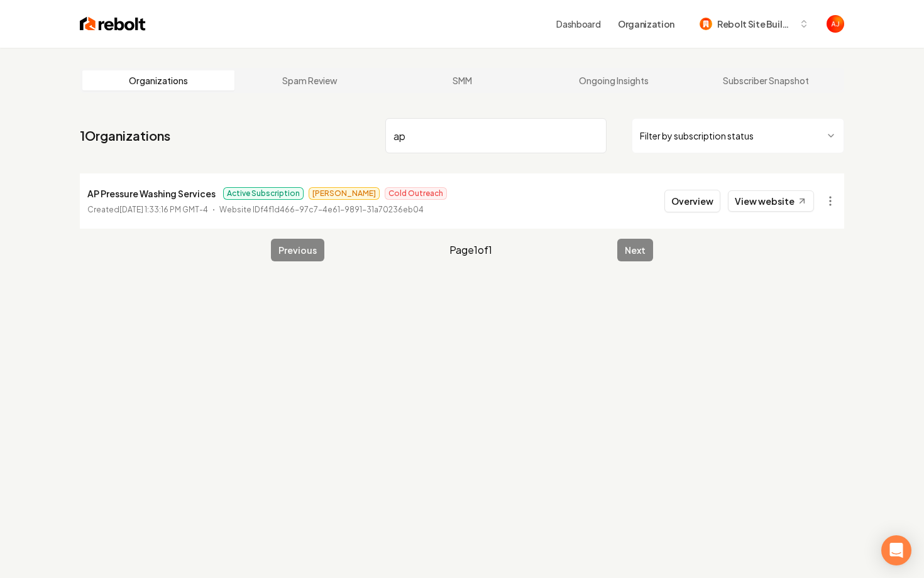 This screenshot has width=924, height=578. Describe the element at coordinates (321, 210) in the screenshot. I see `p: Website ID f4f1d466-97c7-4e61-9891-31a70236eb04` at that location.